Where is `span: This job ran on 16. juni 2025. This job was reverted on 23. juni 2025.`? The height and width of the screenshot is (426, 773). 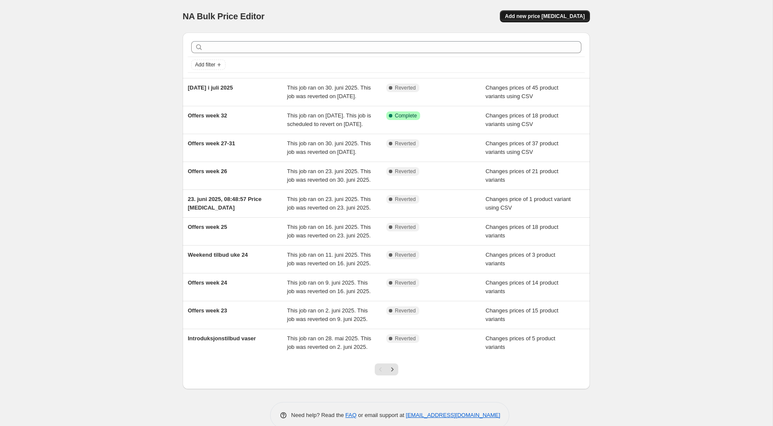
span: This job ran on 16. juni 2025. This job was reverted on 23. juni 2025. is located at coordinates (329, 231).